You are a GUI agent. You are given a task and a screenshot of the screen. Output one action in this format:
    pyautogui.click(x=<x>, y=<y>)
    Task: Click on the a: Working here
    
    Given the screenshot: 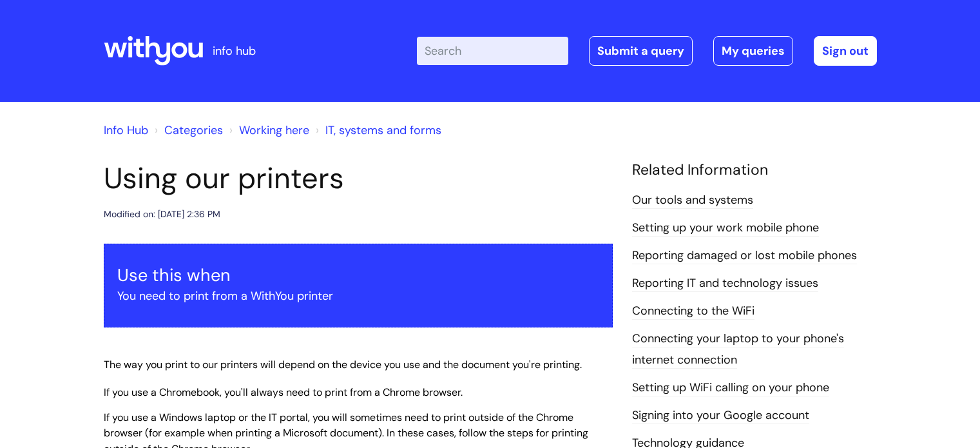 What is the action you would take?
    pyautogui.click(x=274, y=130)
    